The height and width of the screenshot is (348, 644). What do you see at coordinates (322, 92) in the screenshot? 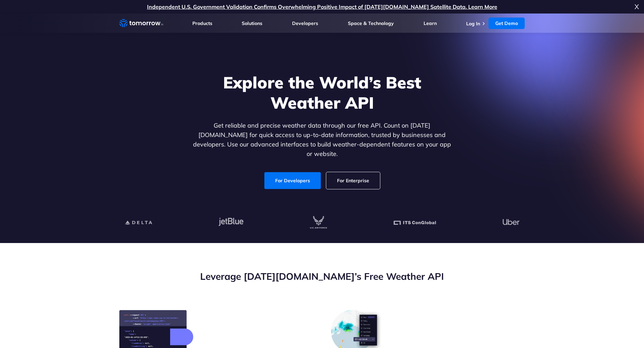
I see `h1: Explore the World’s Best Weather API` at bounding box center [322, 92].